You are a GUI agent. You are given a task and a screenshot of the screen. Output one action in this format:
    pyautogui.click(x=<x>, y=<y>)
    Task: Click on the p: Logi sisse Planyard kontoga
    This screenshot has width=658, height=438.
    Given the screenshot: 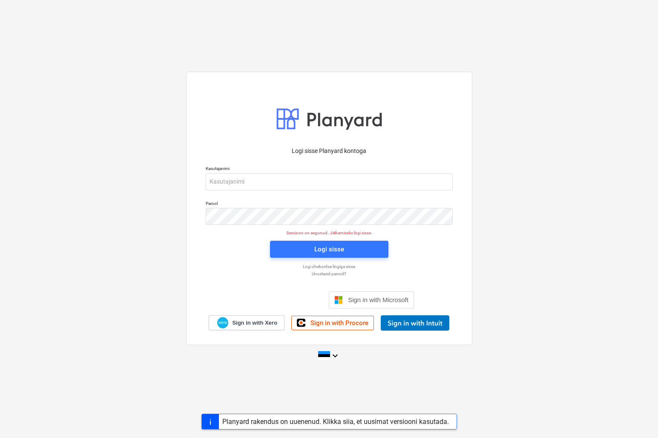 What is the action you would take?
    pyautogui.click(x=329, y=151)
    